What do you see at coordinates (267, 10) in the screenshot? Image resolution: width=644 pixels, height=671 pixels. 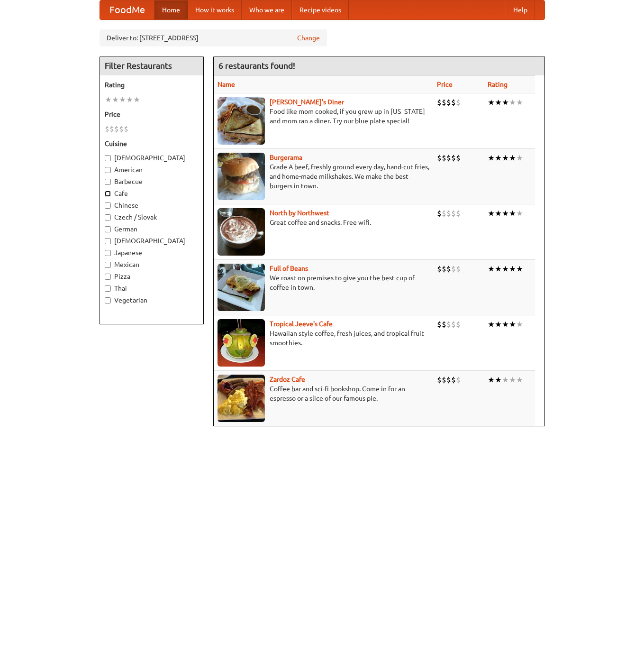 I see `a: Who we are` at bounding box center [267, 10].